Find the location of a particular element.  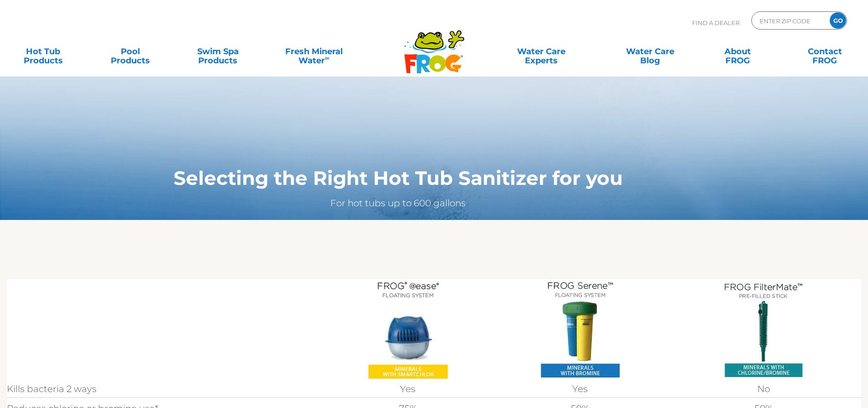

p: For hot tubs up to 600 gallons is located at coordinates (398, 203).